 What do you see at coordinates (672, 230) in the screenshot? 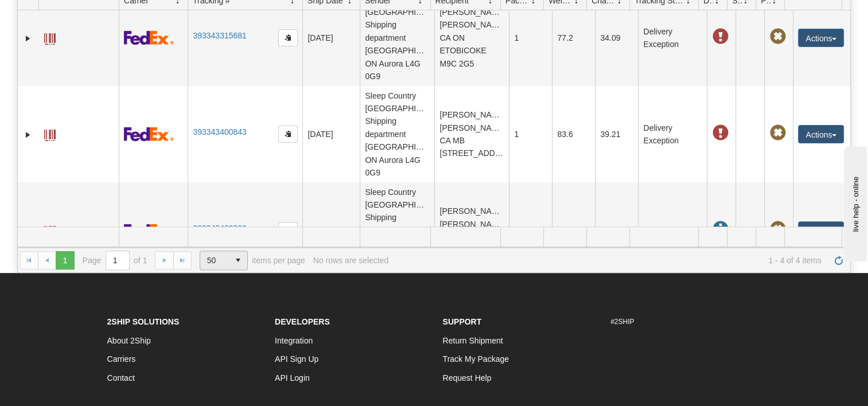
I see `td: In Transit` at bounding box center [672, 230].